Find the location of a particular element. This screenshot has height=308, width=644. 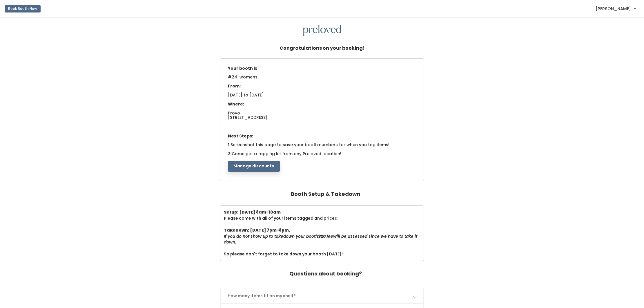

h4: Booth Setup & Takedown is located at coordinates (326, 194).